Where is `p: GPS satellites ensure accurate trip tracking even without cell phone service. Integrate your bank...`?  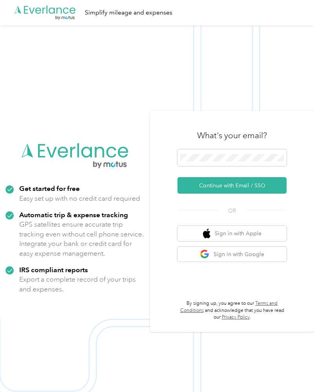 p: GPS satellites ensure accurate trip tracking even without cell phone service. Integrate your bank... is located at coordinates (82, 239).